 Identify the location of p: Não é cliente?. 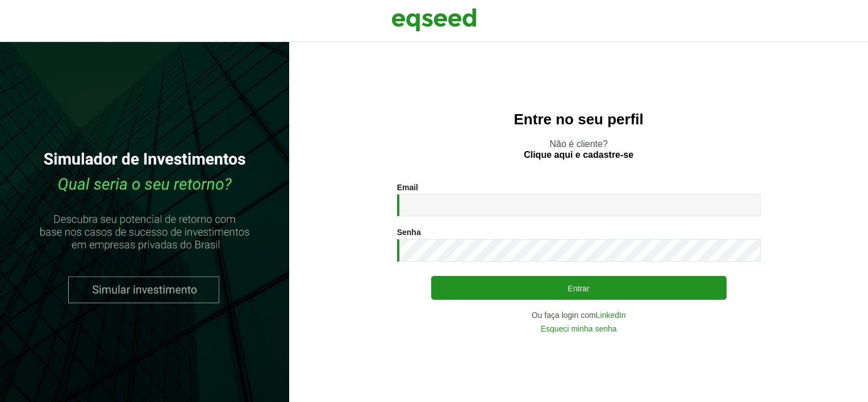
(578, 149).